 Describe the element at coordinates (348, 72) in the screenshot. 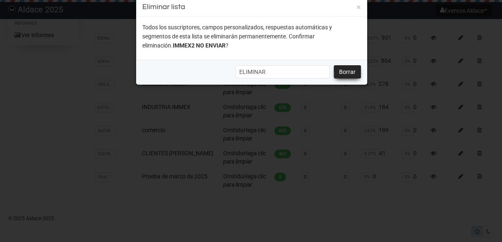

I see `font: Borrar` at that location.